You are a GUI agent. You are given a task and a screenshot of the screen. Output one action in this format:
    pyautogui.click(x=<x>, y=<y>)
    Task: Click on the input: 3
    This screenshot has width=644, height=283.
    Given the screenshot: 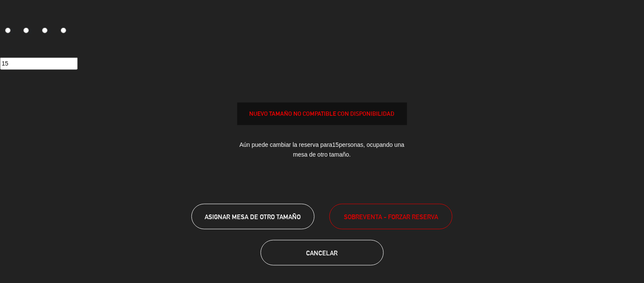 What is the action you would take?
    pyautogui.click(x=44, y=30)
    